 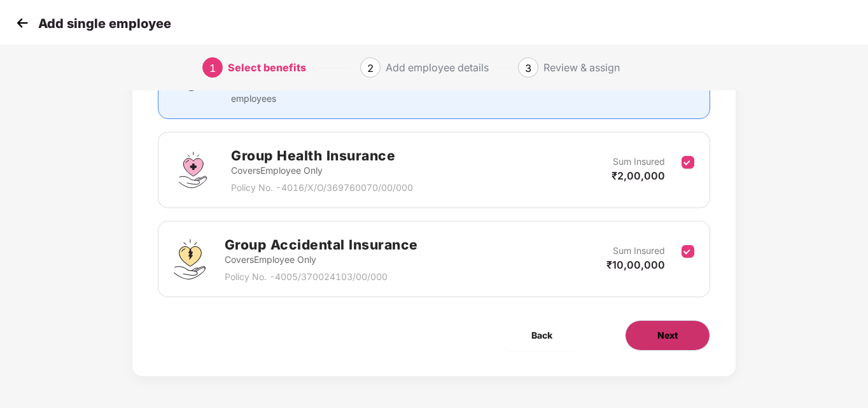 I want to click on img: svg+xml;base64,PHN2ZyB4bWxucz0iaHR0cDovL3d3dy53My5vcmcvMjAwMC9zdmciIHdpZHRoPSIzMCIgaGVpZ2h0PSIzMC..., so click(x=22, y=23).